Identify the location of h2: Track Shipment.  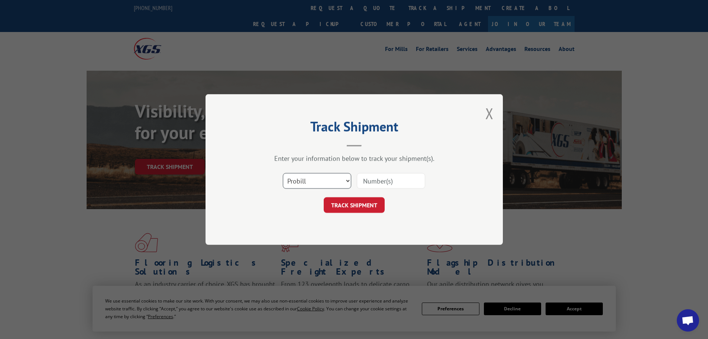
(354, 128).